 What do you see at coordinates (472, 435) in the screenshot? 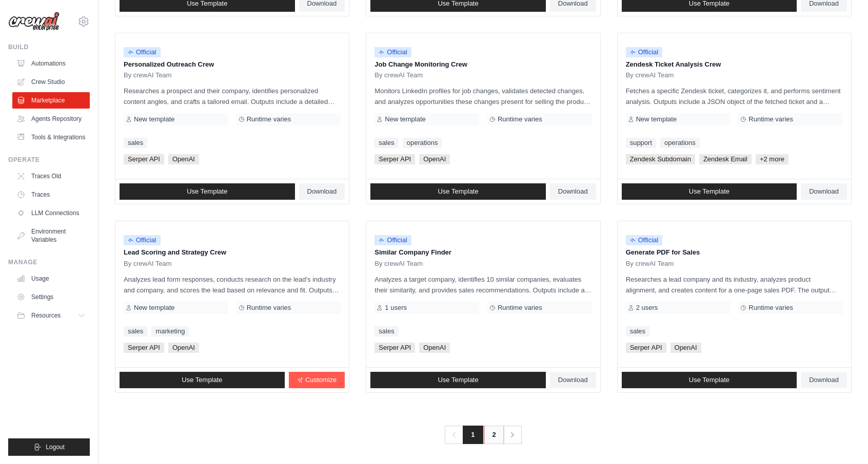
I see `span: 1` at bounding box center [472, 435].